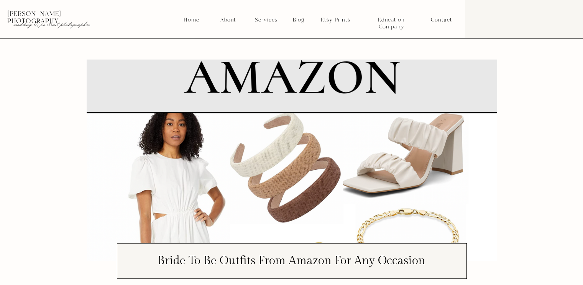  Describe the element at coordinates (54, 24) in the screenshot. I see `p: wedding & portrait photographer` at that location.